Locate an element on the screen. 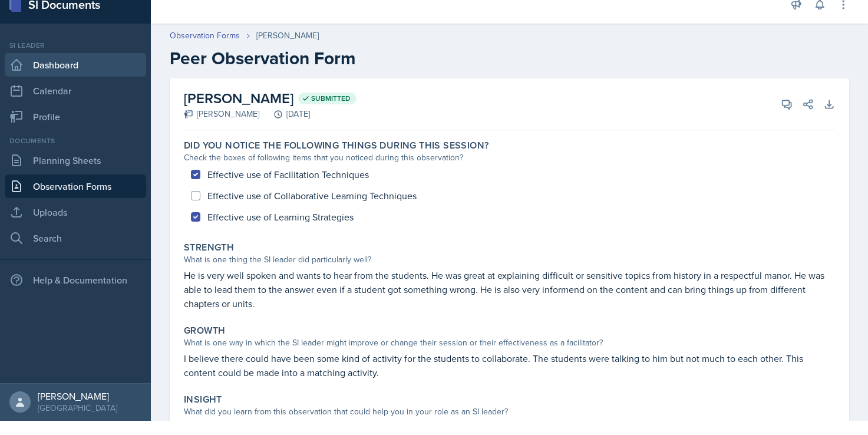 The height and width of the screenshot is (435, 868). div: What is one way in which the SI leader might improve or change their session or their effectivene... is located at coordinates (509, 343).